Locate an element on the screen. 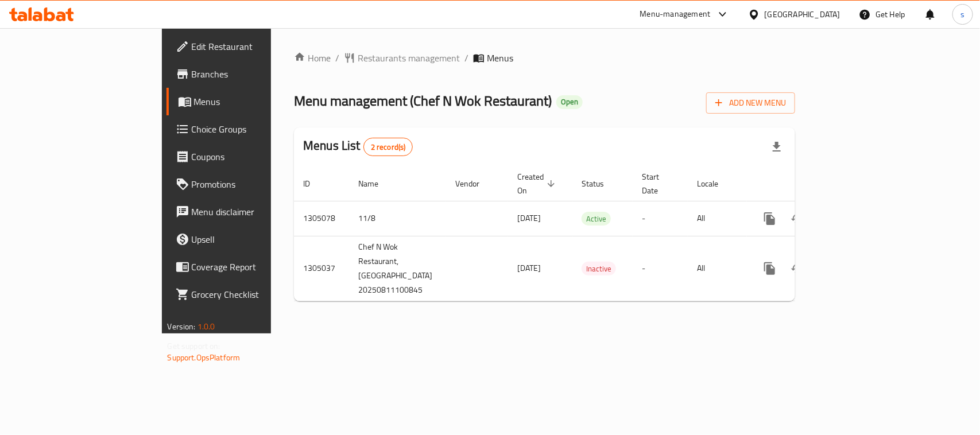 This screenshot has height=435, width=980. a: Coupons is located at coordinates (246, 157).